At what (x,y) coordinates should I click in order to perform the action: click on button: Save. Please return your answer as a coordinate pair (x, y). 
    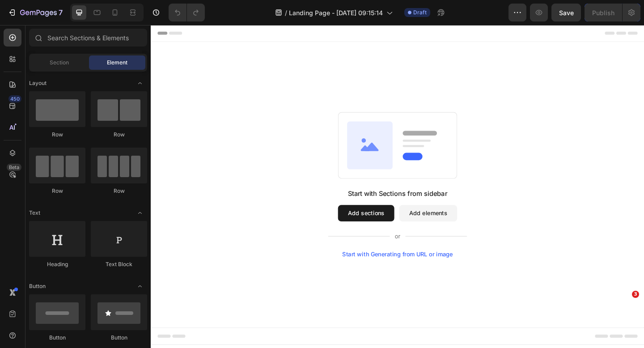
    Looking at the image, I should click on (566, 12).